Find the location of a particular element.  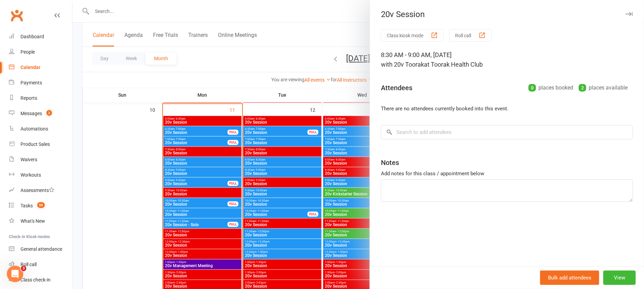

a: Dashboard is located at coordinates (40, 36).